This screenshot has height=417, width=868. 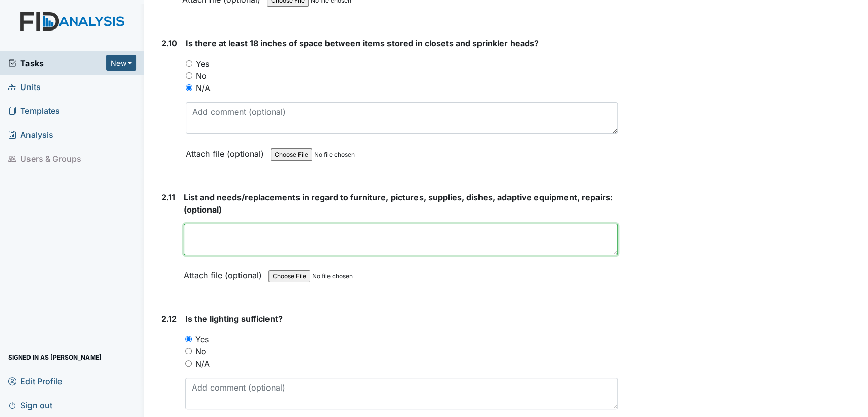 I want to click on span: Analysis, so click(x=31, y=134).